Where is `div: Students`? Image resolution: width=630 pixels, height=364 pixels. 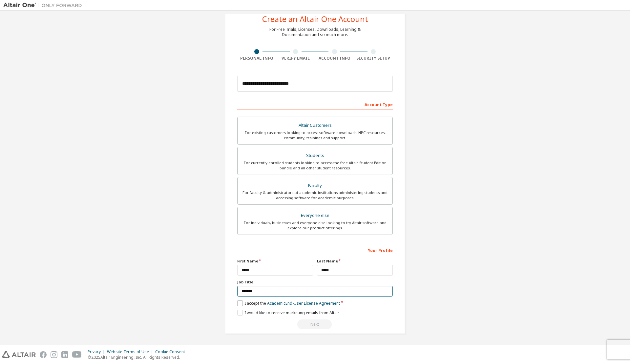 div: Students is located at coordinates (315, 156).